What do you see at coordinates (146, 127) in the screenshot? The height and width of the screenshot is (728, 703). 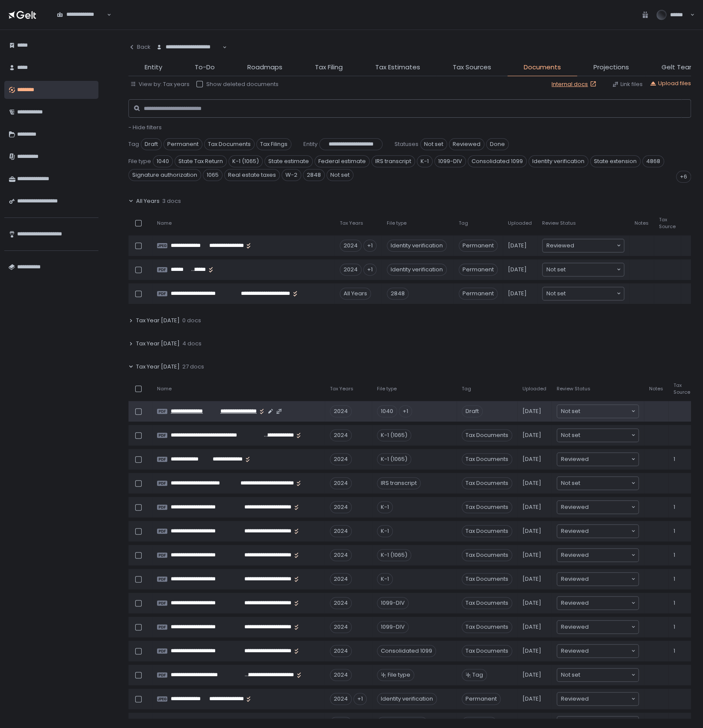 I see `span: - Hide filters` at bounding box center [146, 127].